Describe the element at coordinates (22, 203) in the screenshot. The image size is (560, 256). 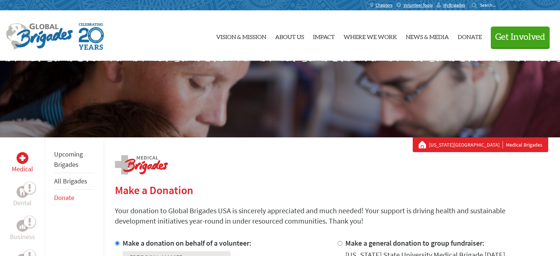
I see `p: Dental` at that location.